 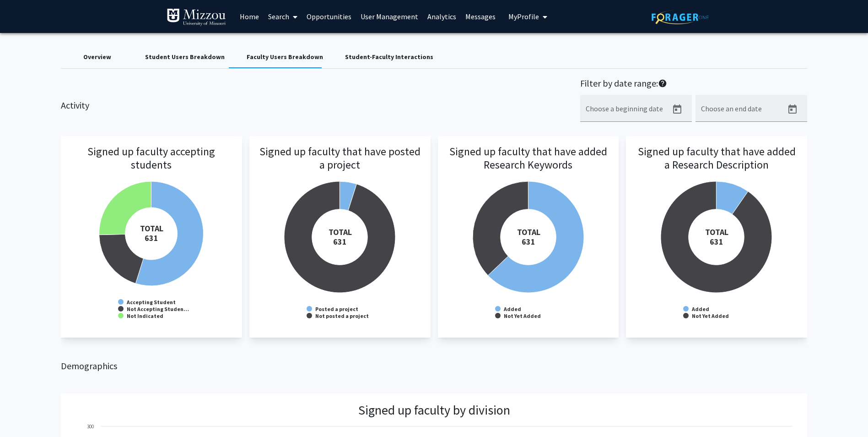 What do you see at coordinates (663, 84) in the screenshot?
I see `mat-icon: help` at bounding box center [663, 84].